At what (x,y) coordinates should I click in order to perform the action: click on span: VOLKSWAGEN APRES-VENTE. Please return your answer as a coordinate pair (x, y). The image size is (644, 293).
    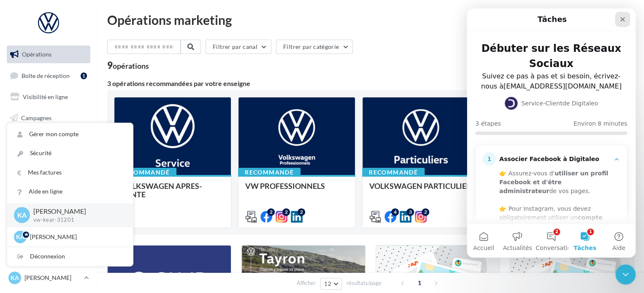
    Looking at the image, I should click on (161, 191).